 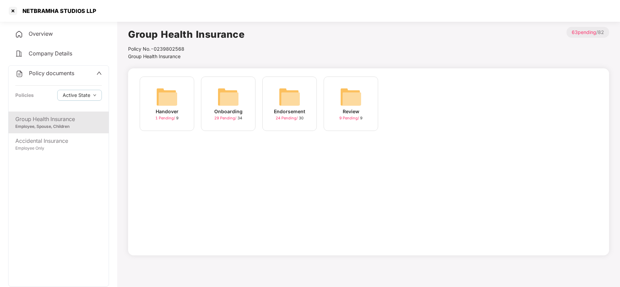 What do you see at coordinates (167, 112) in the screenshot?
I see `div: Handover` at bounding box center [167, 112].